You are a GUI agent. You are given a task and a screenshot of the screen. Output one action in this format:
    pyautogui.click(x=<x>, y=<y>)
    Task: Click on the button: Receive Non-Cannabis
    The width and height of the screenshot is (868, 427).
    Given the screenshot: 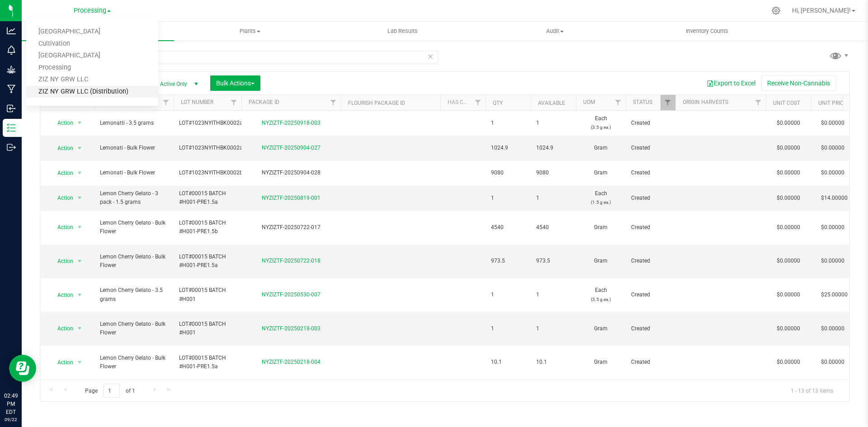 What is the action you would take?
    pyautogui.click(x=798, y=83)
    